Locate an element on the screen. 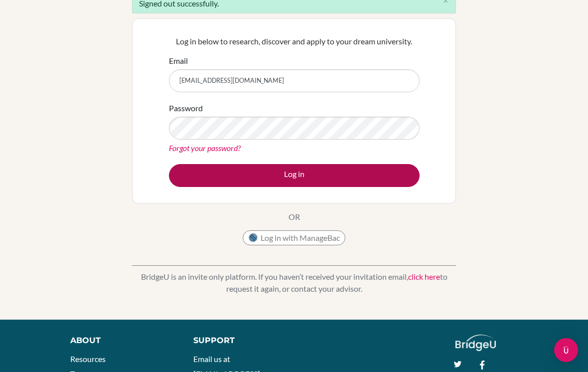  label: Email is located at coordinates (178, 61).